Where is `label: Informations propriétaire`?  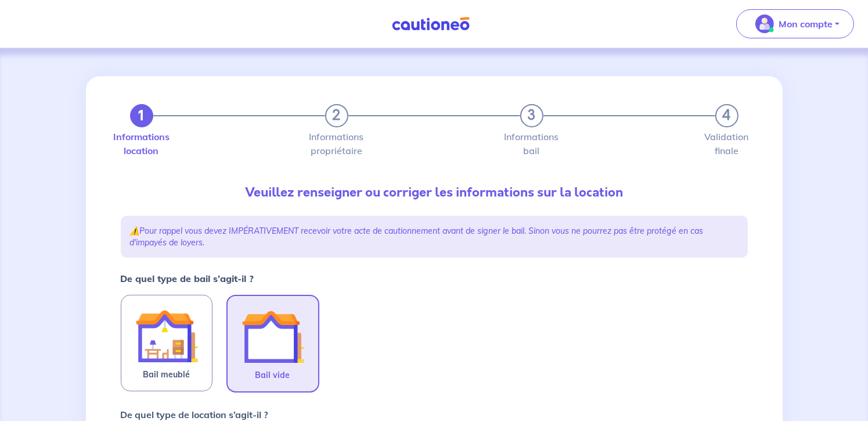
label: Informations propriétaire is located at coordinates (337, 144).